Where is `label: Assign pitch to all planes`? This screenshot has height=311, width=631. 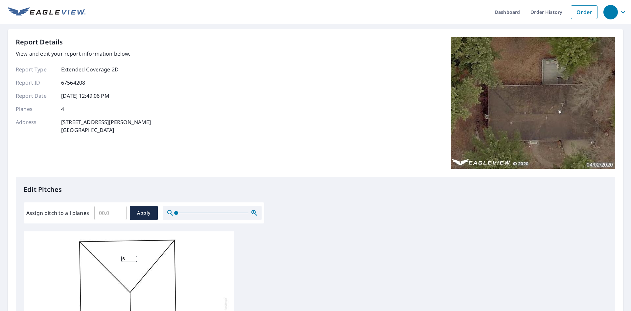 label: Assign pitch to all planes is located at coordinates (58, 213).